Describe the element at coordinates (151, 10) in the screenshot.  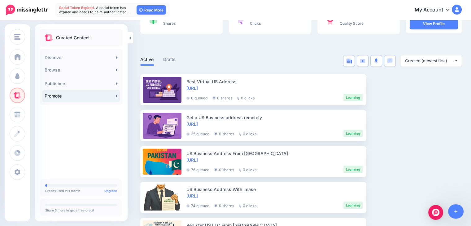
I see `a: Read More` at that location.